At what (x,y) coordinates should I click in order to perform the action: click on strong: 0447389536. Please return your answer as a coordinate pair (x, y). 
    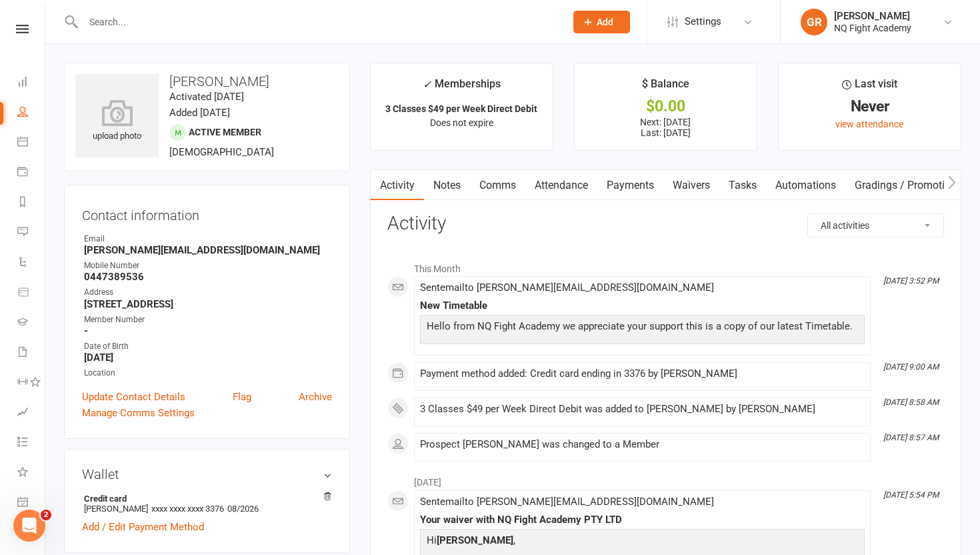
    Looking at the image, I should click on (208, 277).